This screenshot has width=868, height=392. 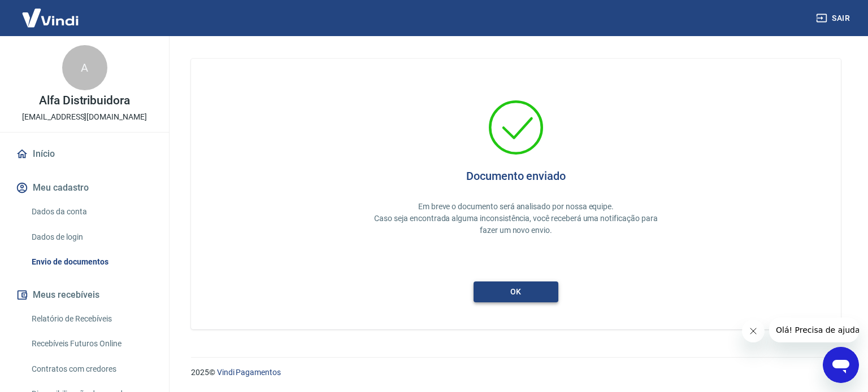 I want to click on button: Sair, so click(x=833, y=18).